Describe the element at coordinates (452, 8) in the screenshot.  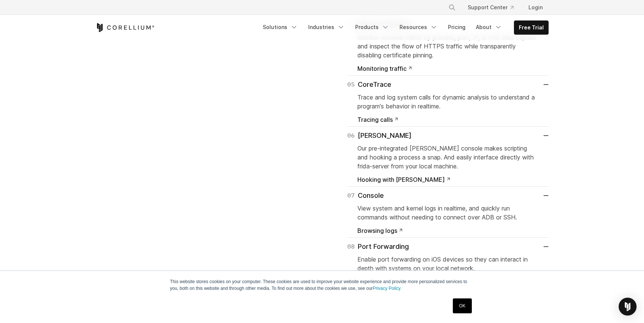
I see `button: Search` at that location.